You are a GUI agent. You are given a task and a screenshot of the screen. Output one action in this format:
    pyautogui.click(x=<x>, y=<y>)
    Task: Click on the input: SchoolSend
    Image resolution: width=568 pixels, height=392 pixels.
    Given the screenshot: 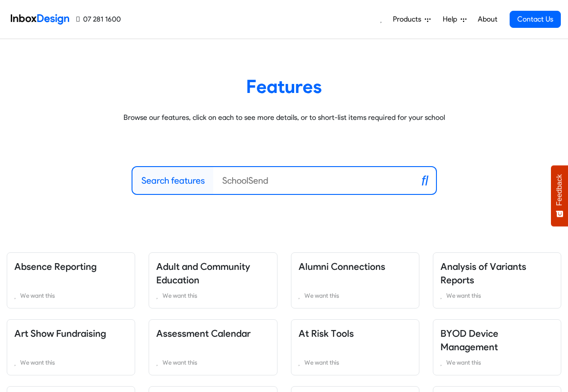 What is the action you would take?
    pyautogui.click(x=314, y=180)
    